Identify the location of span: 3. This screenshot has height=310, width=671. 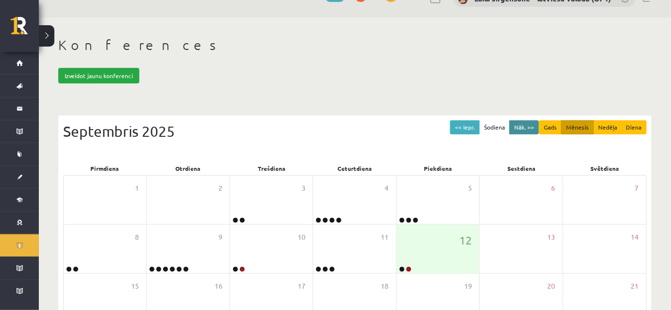
(303, 188).